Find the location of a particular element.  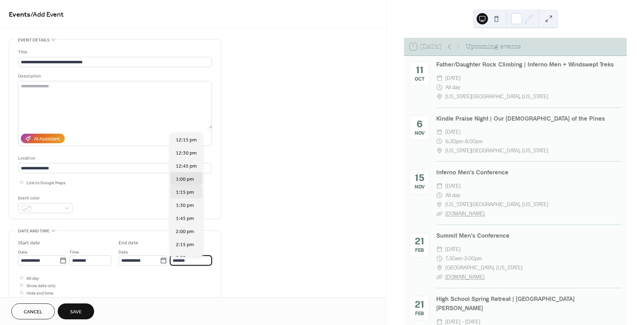

span: 2:00 pm is located at coordinates (185, 232).